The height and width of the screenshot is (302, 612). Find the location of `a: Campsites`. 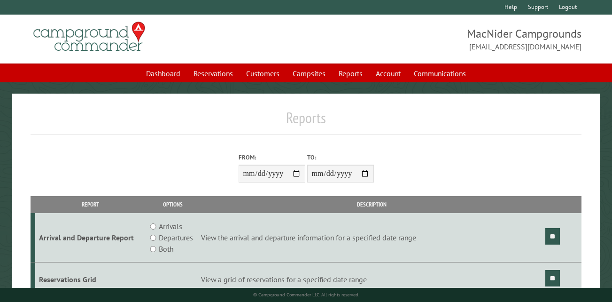

a: Campsites is located at coordinates (309, 73).